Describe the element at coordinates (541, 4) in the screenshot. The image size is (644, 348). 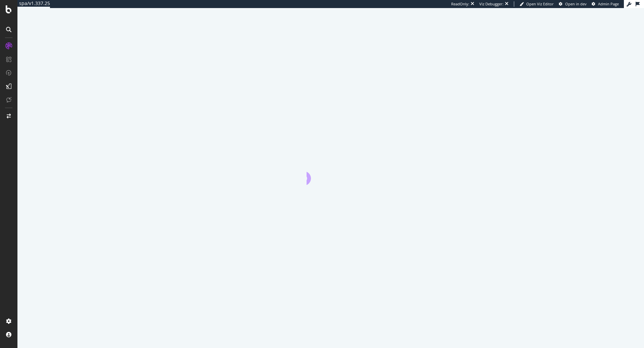
I see `span: Open Viz Editor` at that location.